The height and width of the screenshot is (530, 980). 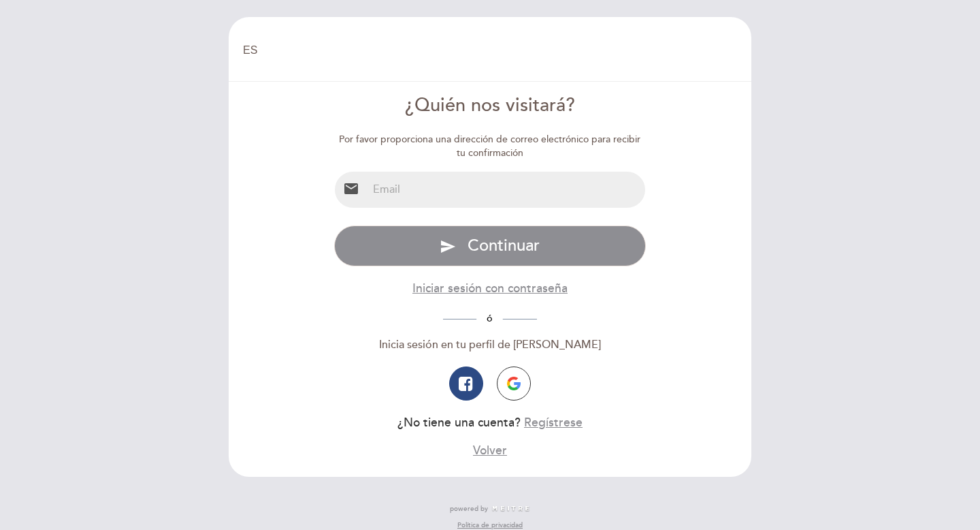 What do you see at coordinates (351, 189) in the screenshot?
I see `i: email` at bounding box center [351, 189].